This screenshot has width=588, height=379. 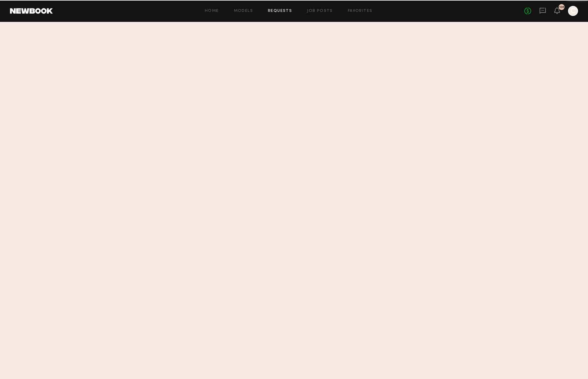 I want to click on a: C, so click(x=573, y=11).